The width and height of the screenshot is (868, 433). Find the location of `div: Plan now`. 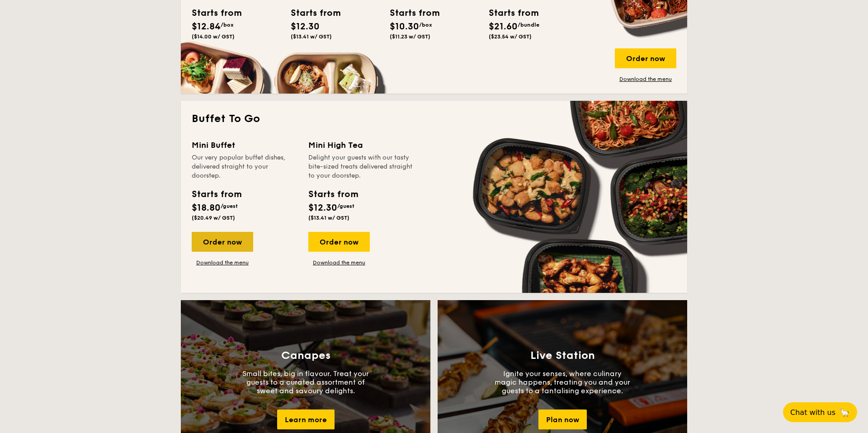

div: Plan now is located at coordinates (562, 419).